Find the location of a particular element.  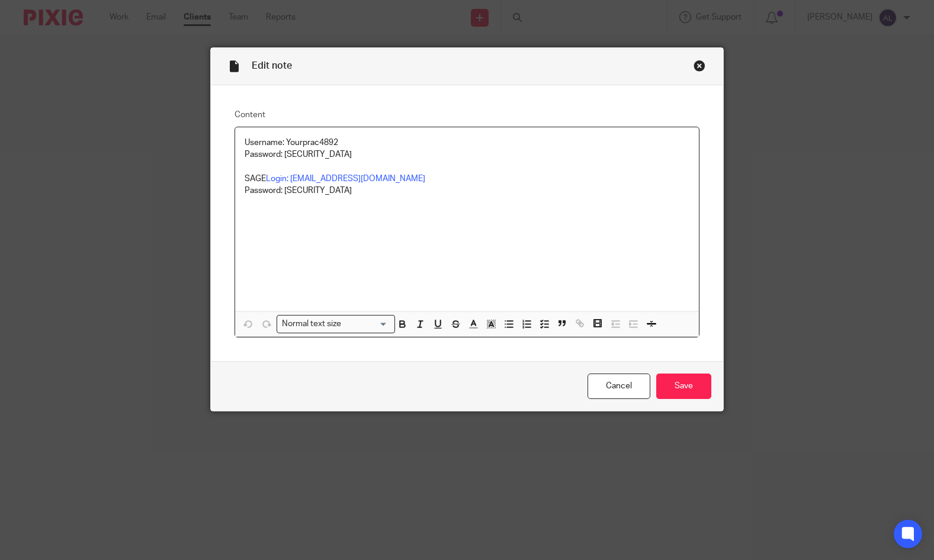

p: SAGE is located at coordinates (467, 179).